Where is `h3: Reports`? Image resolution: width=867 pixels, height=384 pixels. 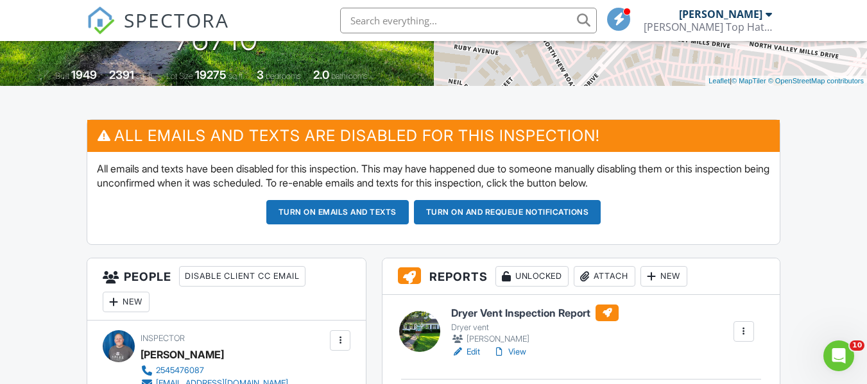
h3: Reports is located at coordinates (581, 277).